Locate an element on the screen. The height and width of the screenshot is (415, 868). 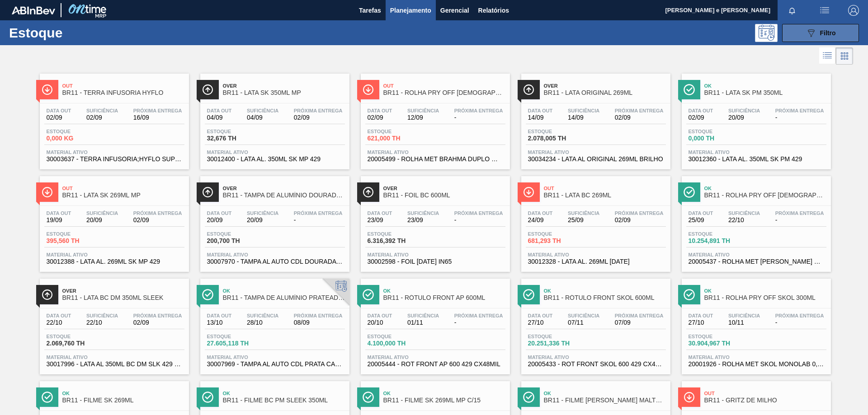
span: Over is located at coordinates (123, 291).